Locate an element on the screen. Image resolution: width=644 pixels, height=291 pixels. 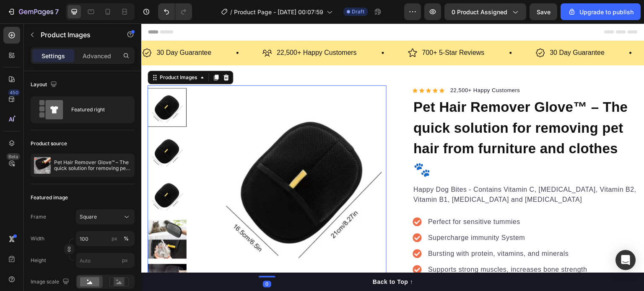
span: Square is located at coordinates (88, 217).